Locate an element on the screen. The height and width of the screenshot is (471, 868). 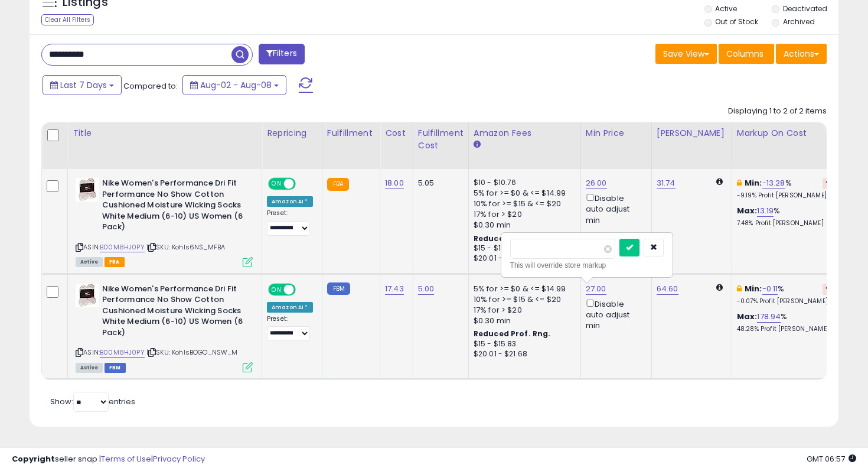
span: Show: entries is located at coordinates (92, 401).